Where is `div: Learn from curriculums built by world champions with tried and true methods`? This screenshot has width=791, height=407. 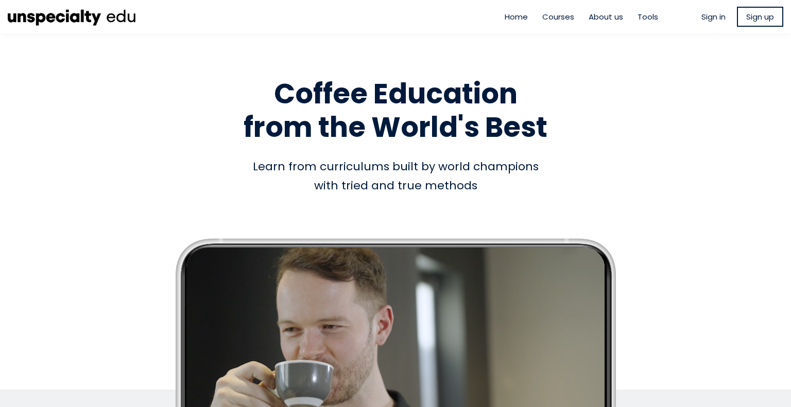 div: Learn from curriculums built by world champions with tried and true methods is located at coordinates (396, 176).